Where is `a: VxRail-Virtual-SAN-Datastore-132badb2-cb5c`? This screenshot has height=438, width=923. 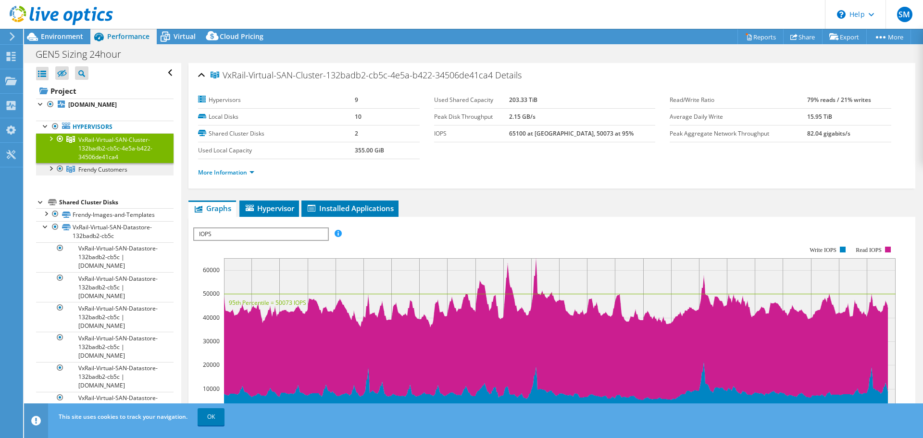
a: VxRail-Virtual-SAN-Datastore-132badb2-cb5c is located at coordinates (105, 232).